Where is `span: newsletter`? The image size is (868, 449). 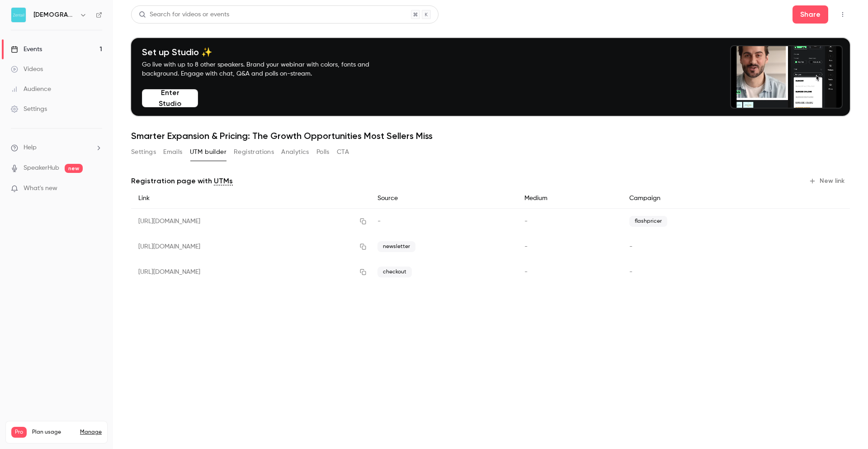 span: newsletter is located at coordinates (397, 247).